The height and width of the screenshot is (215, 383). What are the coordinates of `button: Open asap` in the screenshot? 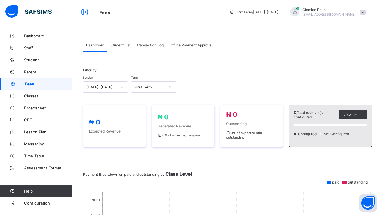 It's located at (368, 203).